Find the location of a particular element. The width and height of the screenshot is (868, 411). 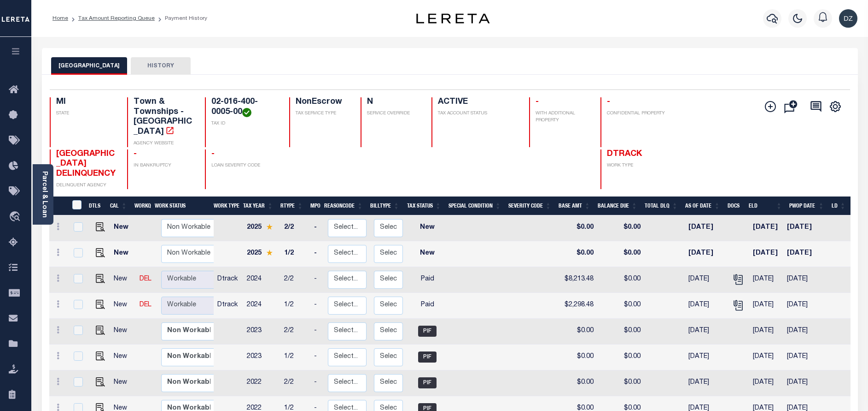

button: HISTORY is located at coordinates (161, 66).